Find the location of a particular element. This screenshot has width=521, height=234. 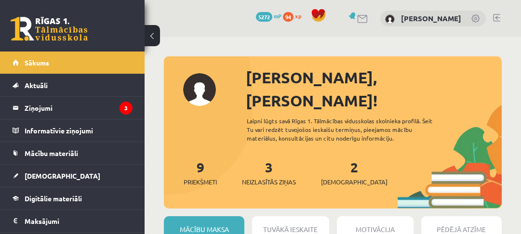

a: Sākums is located at coordinates (72, 63).